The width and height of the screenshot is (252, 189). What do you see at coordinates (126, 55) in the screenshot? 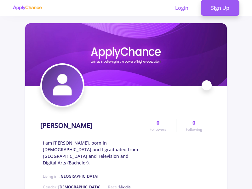
I see `img: farzane shafiecover image` at bounding box center [126, 55].